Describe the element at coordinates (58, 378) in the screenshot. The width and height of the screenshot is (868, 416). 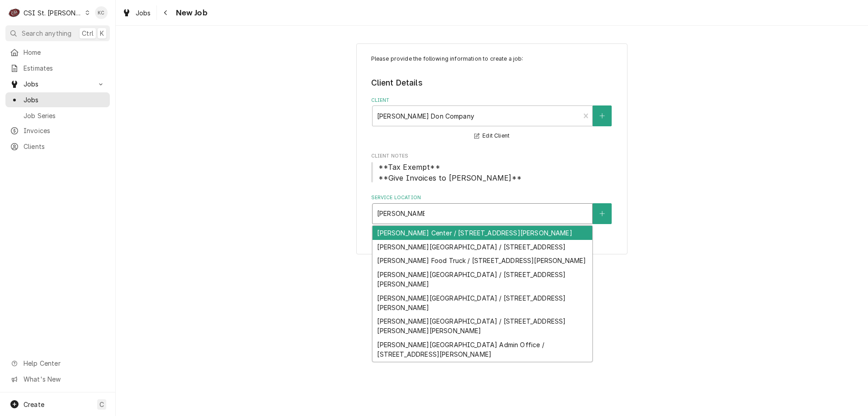
I see `a: Go to What's New` at that location.